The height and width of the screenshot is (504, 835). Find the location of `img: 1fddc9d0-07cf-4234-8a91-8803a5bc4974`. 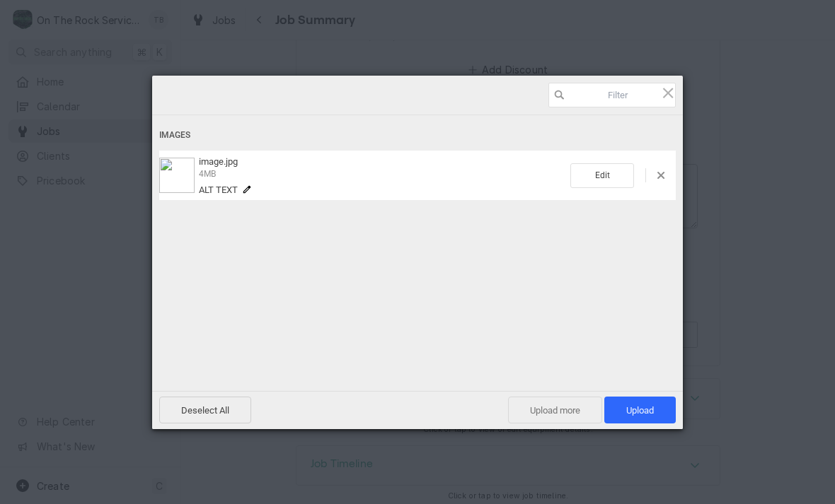

img: 1fddc9d0-07cf-4234-8a91-8803a5bc4974 is located at coordinates (177, 175).